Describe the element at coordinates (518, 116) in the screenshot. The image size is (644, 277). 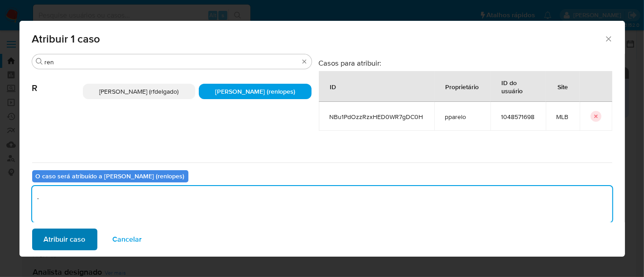
I see `span: 1048571698` at that location.